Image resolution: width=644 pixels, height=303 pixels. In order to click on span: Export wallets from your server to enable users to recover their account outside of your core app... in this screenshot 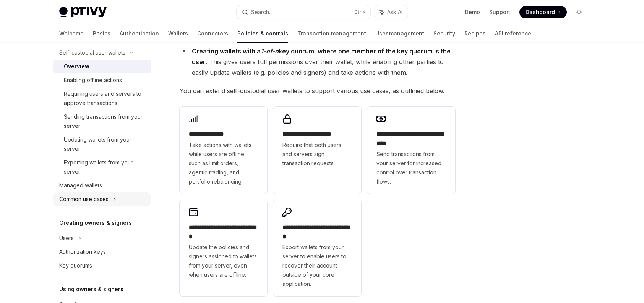, I will do `click(317, 266)`.